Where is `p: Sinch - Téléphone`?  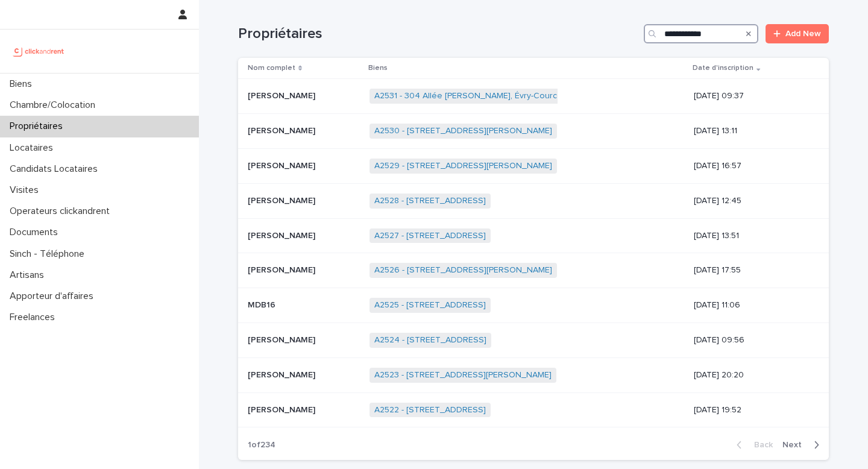
p: Sinch - Téléphone is located at coordinates (49, 254).